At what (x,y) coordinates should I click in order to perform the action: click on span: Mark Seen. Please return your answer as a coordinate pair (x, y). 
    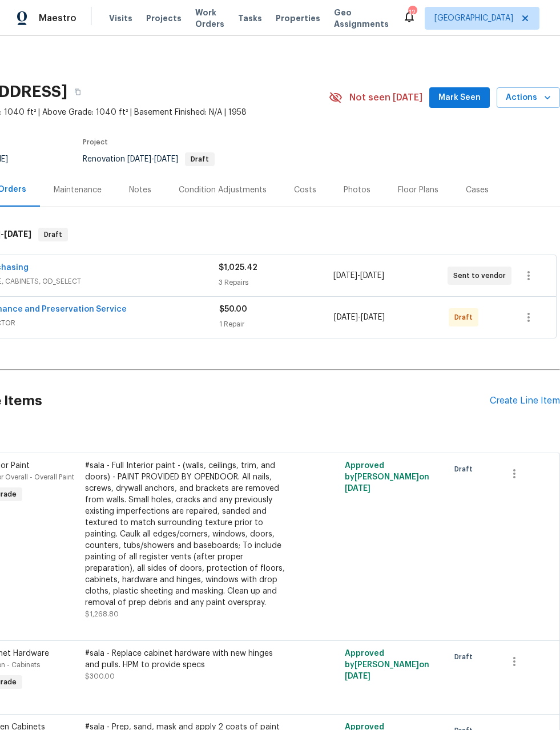
    Looking at the image, I should click on (459, 98).